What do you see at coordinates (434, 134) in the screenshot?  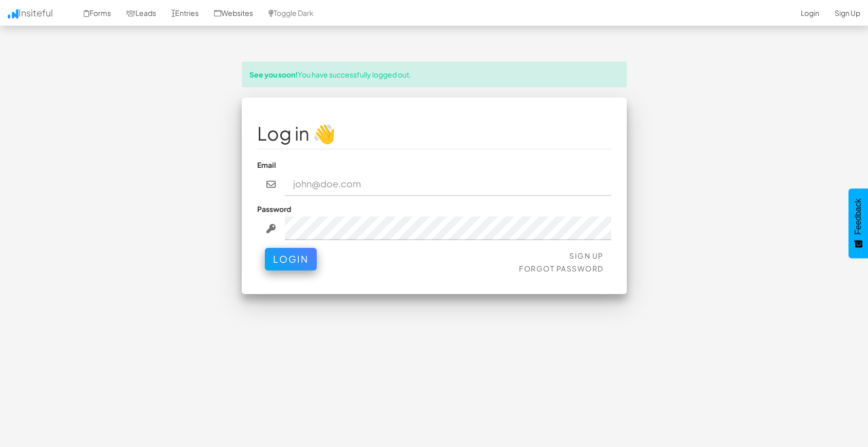 I see `h1: Log in 👋` at bounding box center [434, 134].